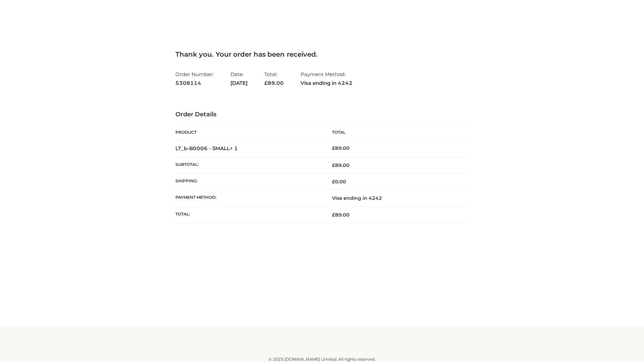 The height and width of the screenshot is (362, 644). I want to click on th: Shipping:, so click(248, 182).